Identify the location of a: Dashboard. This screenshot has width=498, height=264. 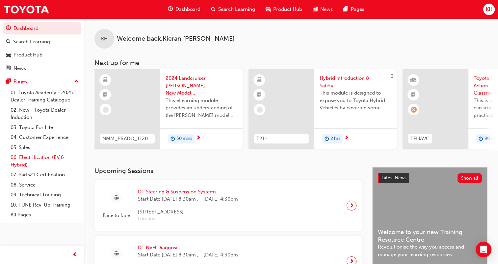
(42, 28).